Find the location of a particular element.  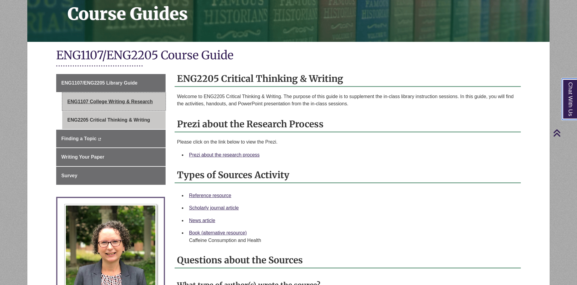

p: Please click on the link below to view the Prezi. is located at coordinates (348, 142).